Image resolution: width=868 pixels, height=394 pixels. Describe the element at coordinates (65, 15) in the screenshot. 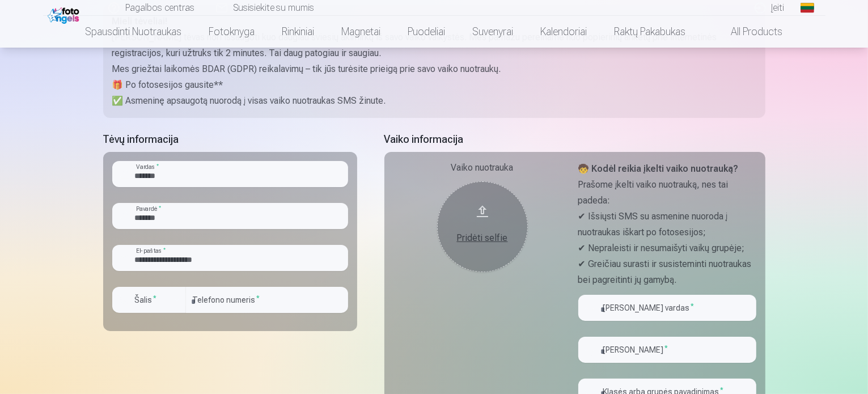

I see `img: /fa2` at that location.